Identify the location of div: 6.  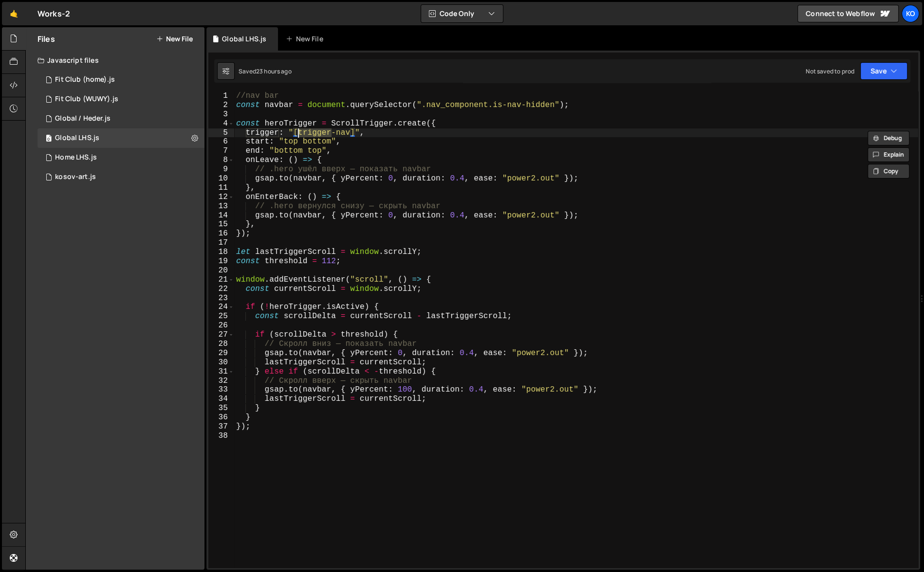
(221, 141).